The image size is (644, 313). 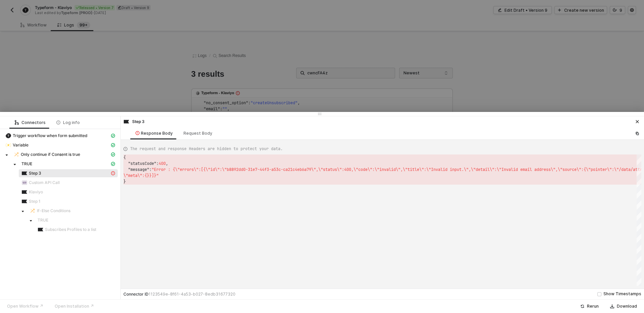 What do you see at coordinates (638, 133) in the screenshot?
I see `span: icon-copy-paste` at bounding box center [638, 133].